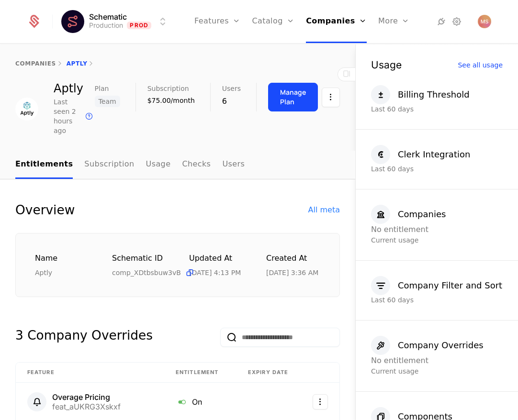 The width and height of the screenshot is (518, 420). I want to click on div: 6, so click(231, 102).